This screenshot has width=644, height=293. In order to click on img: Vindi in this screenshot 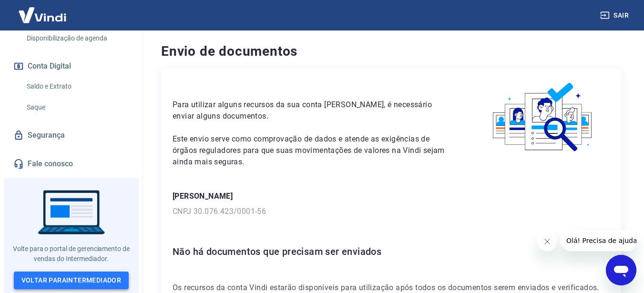, I will do `click(43, 15)`.